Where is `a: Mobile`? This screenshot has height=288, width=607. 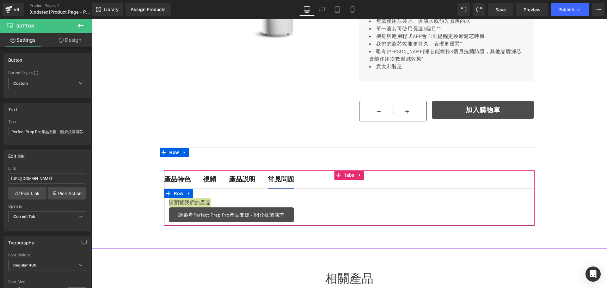
a: Mobile is located at coordinates (352, 9).